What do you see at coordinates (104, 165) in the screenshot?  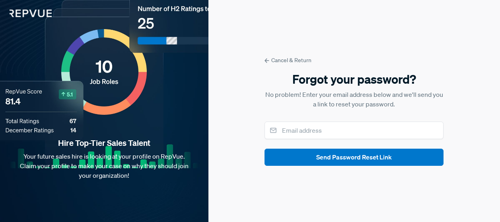 I see `p: Your future sales hire is looking at your profile on RepVue. Claim your profile to make your case...` at bounding box center [104, 165].